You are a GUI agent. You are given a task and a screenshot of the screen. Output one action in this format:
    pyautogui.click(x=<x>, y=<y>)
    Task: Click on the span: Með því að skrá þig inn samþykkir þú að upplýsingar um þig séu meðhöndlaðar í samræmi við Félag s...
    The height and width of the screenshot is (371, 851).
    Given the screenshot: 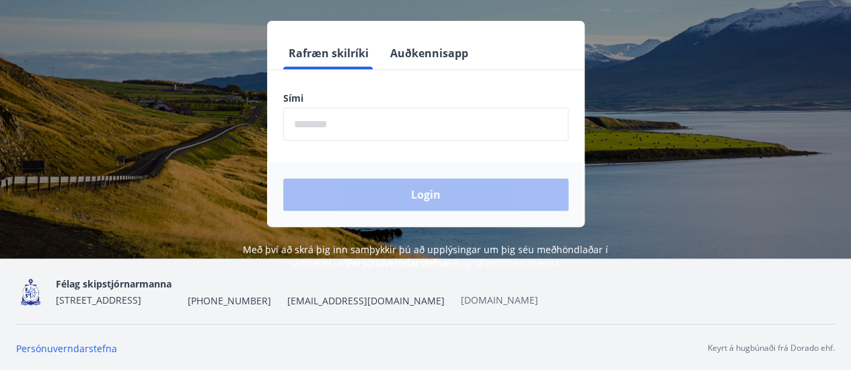 What is the action you would take?
    pyautogui.click(x=425, y=256)
    